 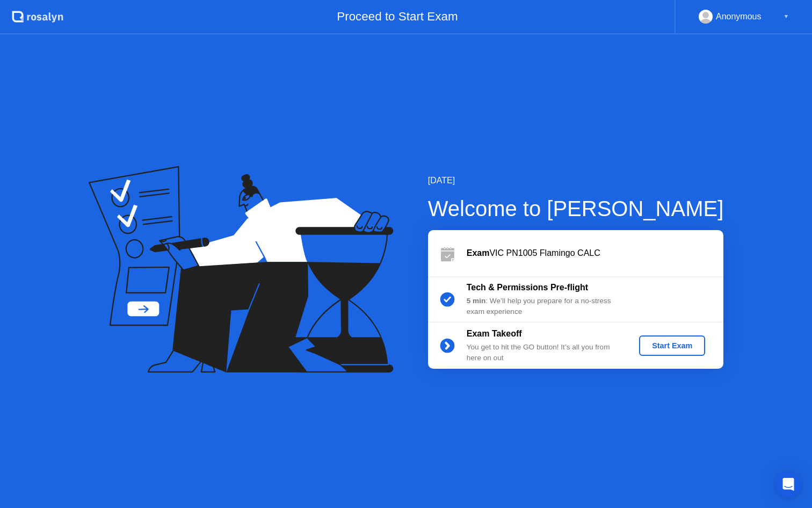 I want to click on b: Exam Takeoff, so click(x=494, y=333).